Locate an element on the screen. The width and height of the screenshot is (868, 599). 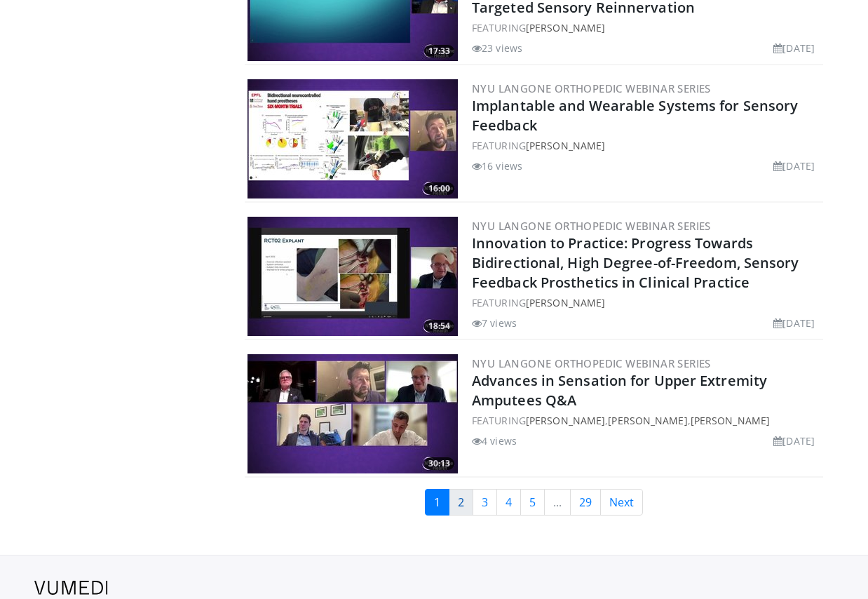
span: 16:00 is located at coordinates (439, 188).